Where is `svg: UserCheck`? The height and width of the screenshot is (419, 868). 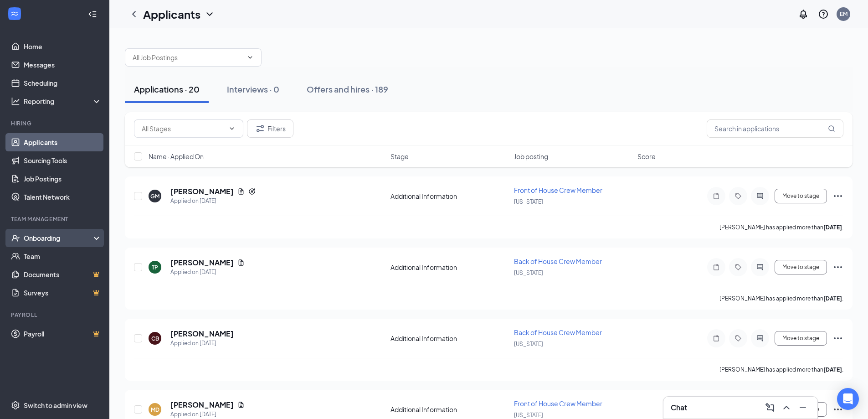
svg: UserCheck is located at coordinates (15, 238).